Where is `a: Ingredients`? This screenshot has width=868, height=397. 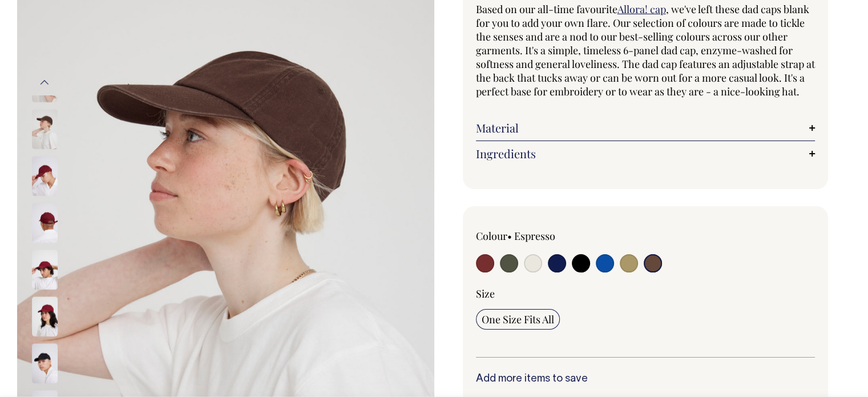 a: Ingredients is located at coordinates (646, 154).